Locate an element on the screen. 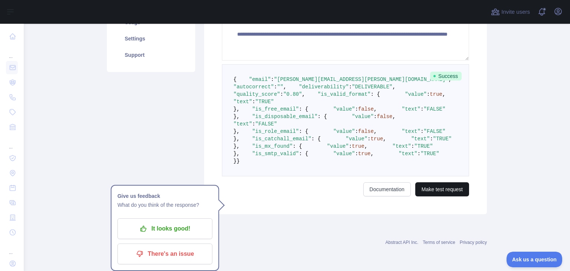  span: "is_disposable_email" is located at coordinates (285, 117).